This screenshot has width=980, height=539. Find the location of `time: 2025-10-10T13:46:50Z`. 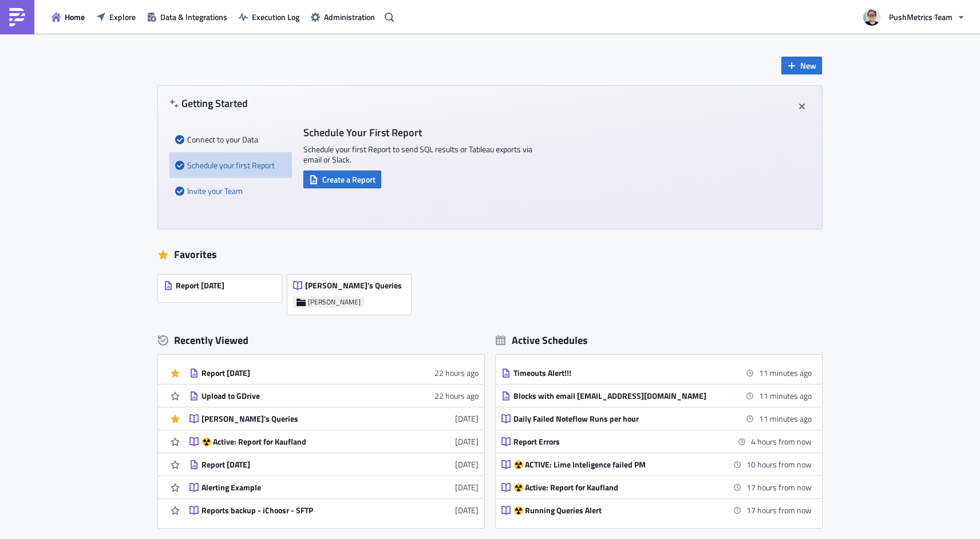

time: 2025-10-10T13:46:50Z is located at coordinates (456, 395).